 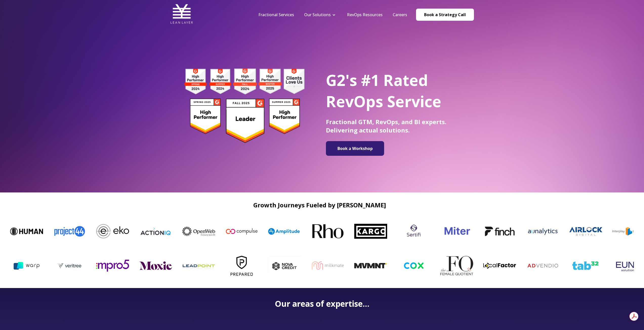 I want to click on img: Kargo, so click(x=369, y=231).